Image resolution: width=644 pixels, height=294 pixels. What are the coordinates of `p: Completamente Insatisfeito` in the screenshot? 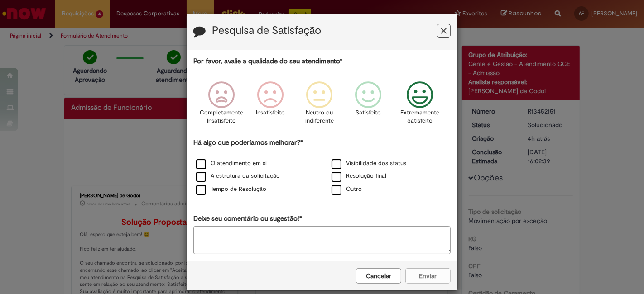 It's located at (221, 117).